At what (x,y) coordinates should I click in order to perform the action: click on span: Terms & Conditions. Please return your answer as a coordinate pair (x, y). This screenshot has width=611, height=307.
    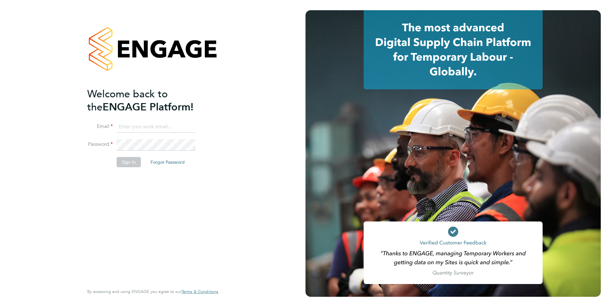
    Looking at the image, I should click on (200, 292).